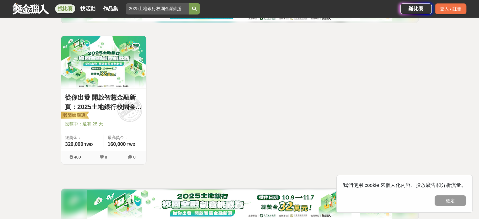  Describe the element at coordinates (77, 157) in the screenshot. I see `span: 400` at that location.